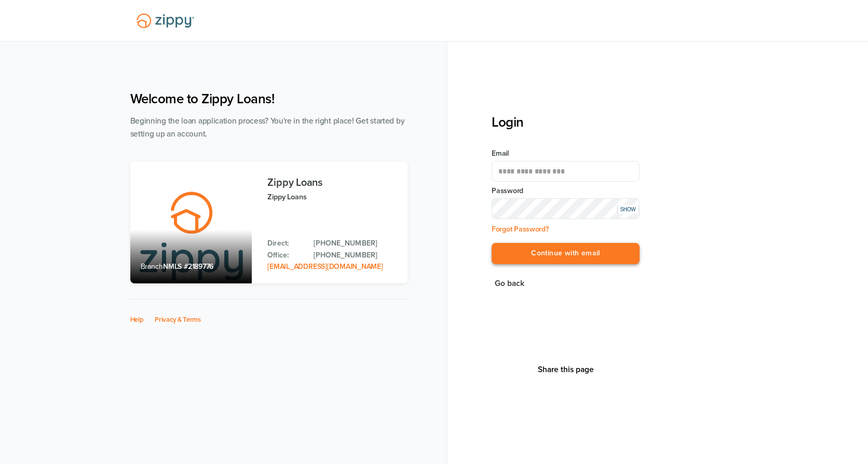 Image resolution: width=868 pixels, height=464 pixels. Describe the element at coordinates (331, 197) in the screenshot. I see `p: Zippy Loans` at that location.